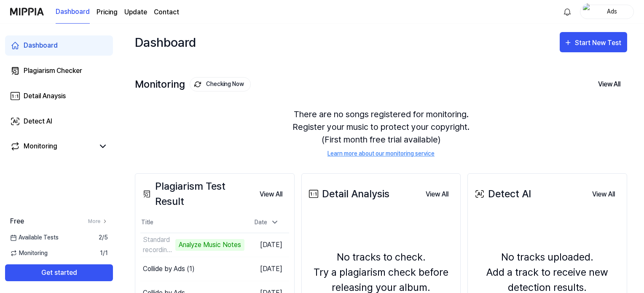 The height and width of the screenshot is (293, 644). Describe the element at coordinates (53, 71) in the screenshot. I see `div: Plagiarism Checker` at that location.